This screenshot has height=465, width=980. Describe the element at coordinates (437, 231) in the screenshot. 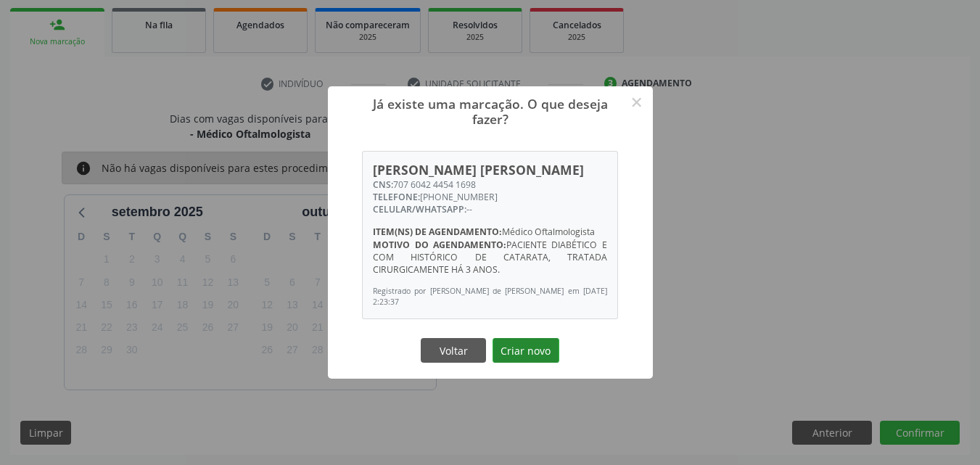

I see `span: Item(ns) de agendamento:` at that location.